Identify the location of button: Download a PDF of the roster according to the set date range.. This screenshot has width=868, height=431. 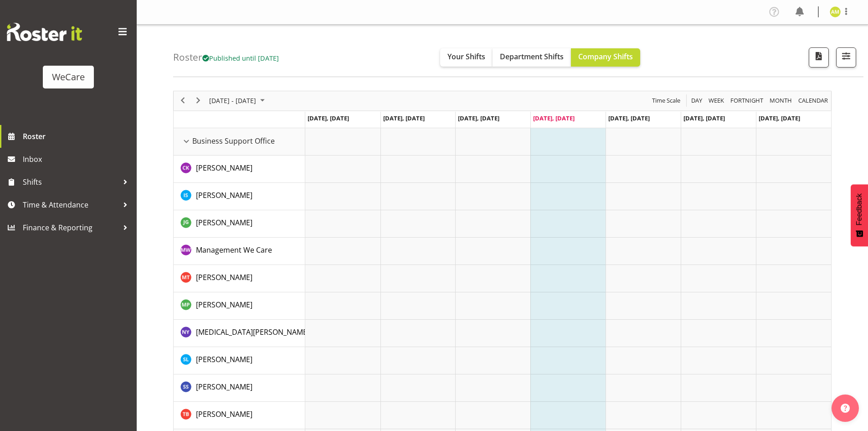
(819, 57).